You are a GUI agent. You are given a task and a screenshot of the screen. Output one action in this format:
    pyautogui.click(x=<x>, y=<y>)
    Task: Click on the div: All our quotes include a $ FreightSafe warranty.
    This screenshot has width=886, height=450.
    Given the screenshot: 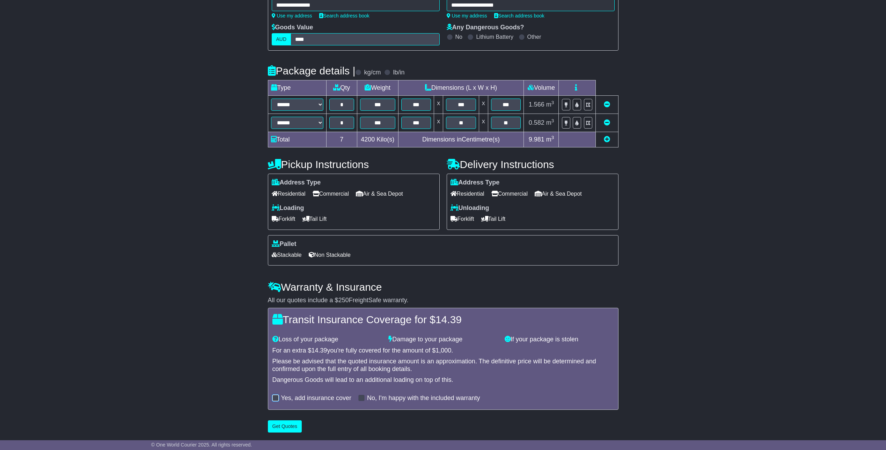 What is the action you would take?
    pyautogui.click(x=443, y=300)
    